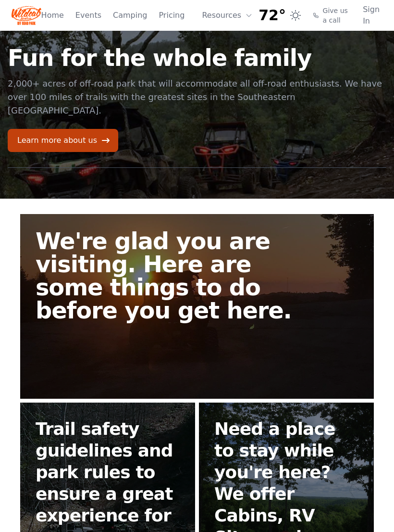  What do you see at coordinates (130, 16) in the screenshot?
I see `a: Camping` at bounding box center [130, 16].